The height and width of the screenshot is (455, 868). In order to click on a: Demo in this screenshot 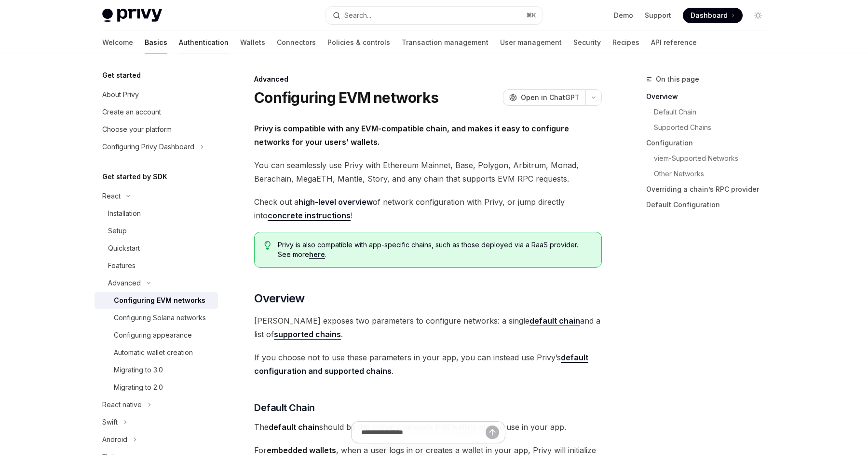, I will do `click(624, 15)`.